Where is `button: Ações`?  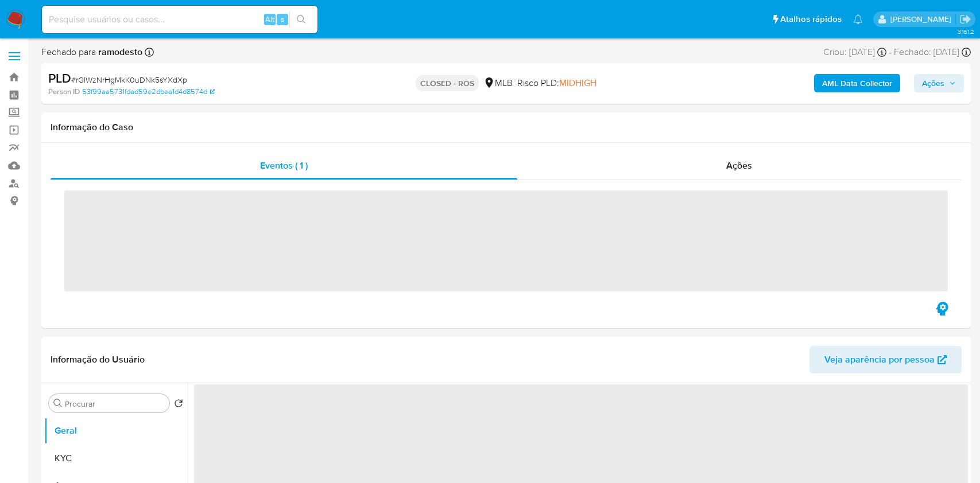 button: Ações is located at coordinates (939, 83).